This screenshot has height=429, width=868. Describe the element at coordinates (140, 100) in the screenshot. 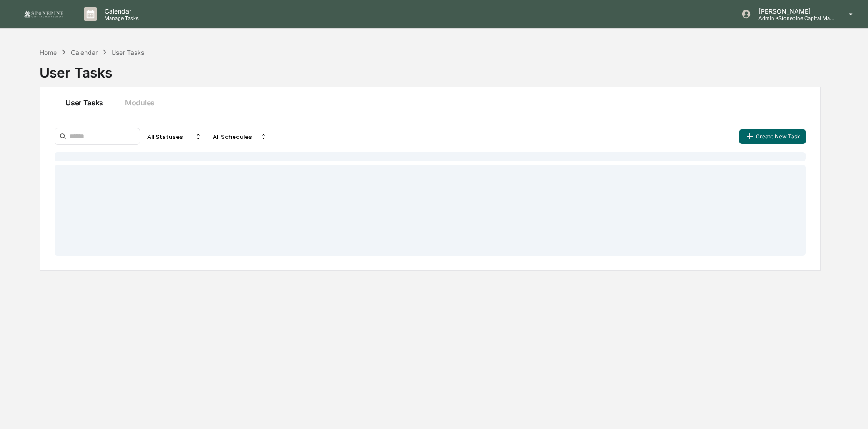

I see `button: Modules` at that location.